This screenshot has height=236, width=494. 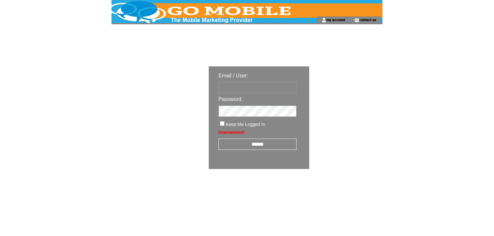 I want to click on a: my account, so click(x=336, y=19).